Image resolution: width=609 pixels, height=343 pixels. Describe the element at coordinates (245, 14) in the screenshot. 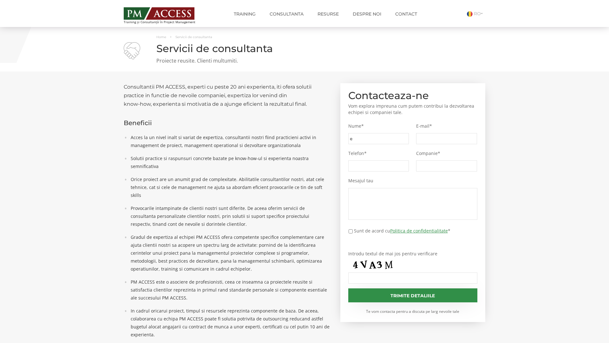

I see `a: Training` at that location.